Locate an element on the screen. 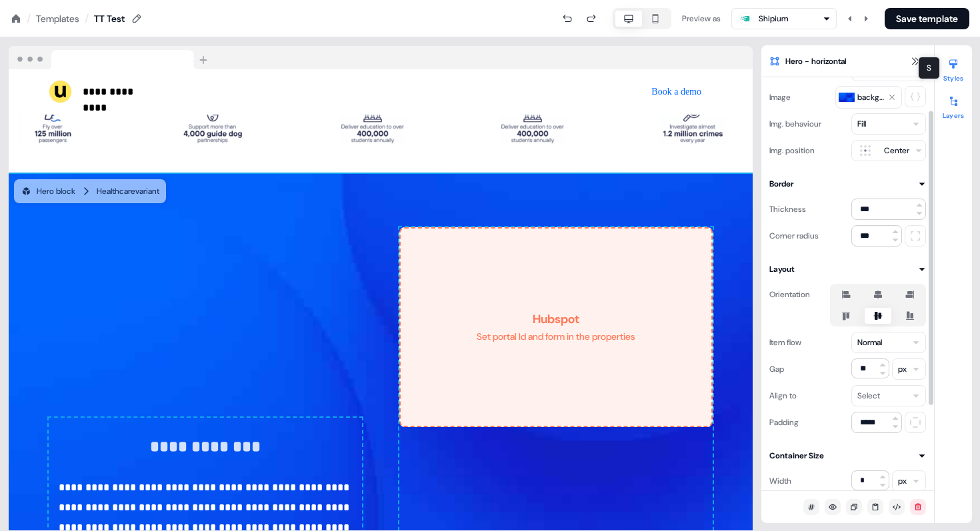  div: Preview as is located at coordinates (701, 18).